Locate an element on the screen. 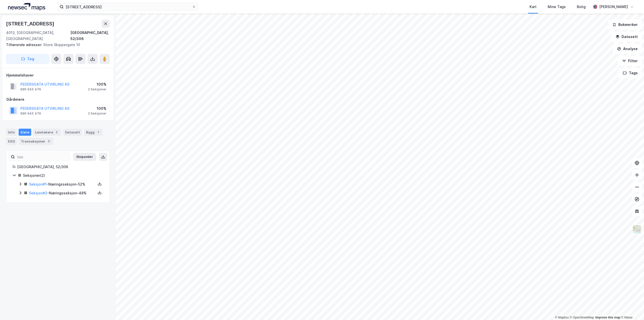 Image resolution: width=644 pixels, height=320 pixels. button: Tag is located at coordinates (28, 59).